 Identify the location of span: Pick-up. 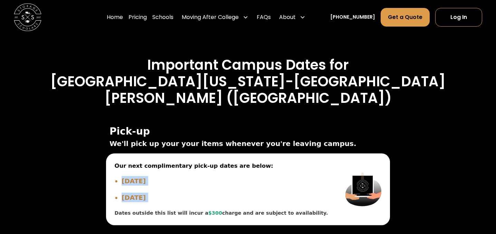
(248, 132).